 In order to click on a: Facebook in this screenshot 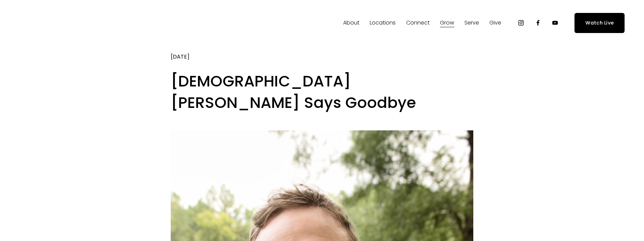, I will do `click(538, 23)`.